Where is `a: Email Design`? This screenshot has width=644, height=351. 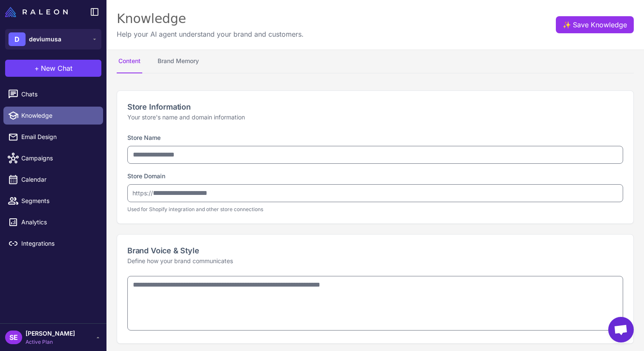
a: Email Design is located at coordinates (53, 137).